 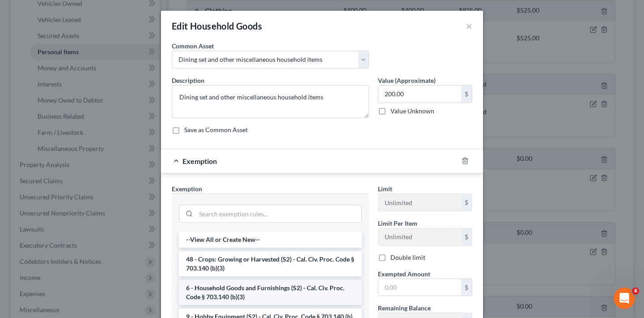 I want to click on li: 6 - Household Goods and Furnishings (S2) - Cal. Civ. Proc. Code § 703.140 (b)(3), so click(x=270, y=293).